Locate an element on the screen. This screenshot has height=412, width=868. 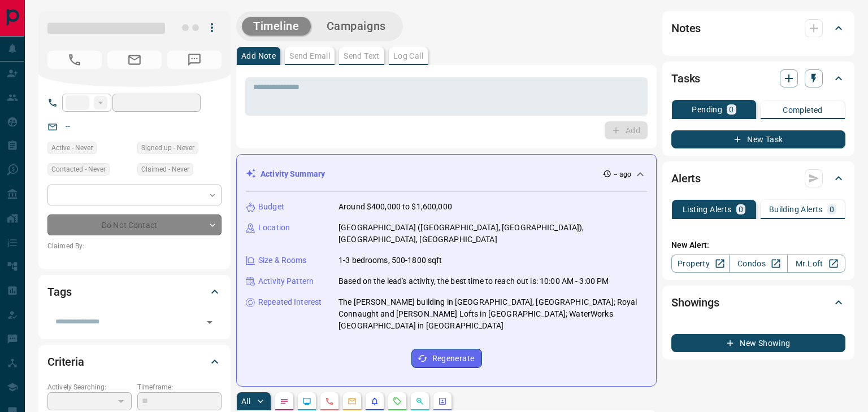
div: Alerts is located at coordinates (758, 179).